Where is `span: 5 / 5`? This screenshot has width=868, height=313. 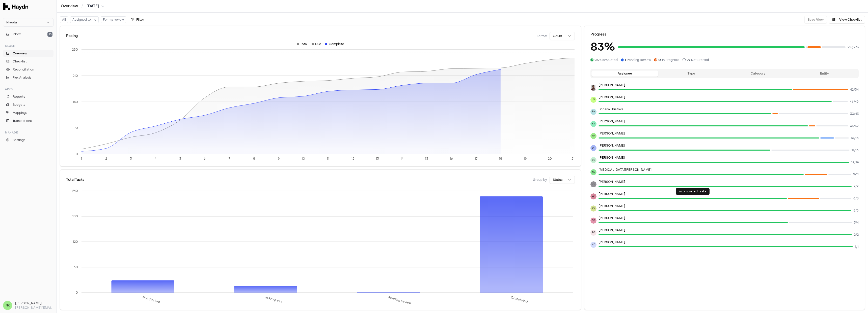 span: 5 / 5 is located at coordinates (856, 210).